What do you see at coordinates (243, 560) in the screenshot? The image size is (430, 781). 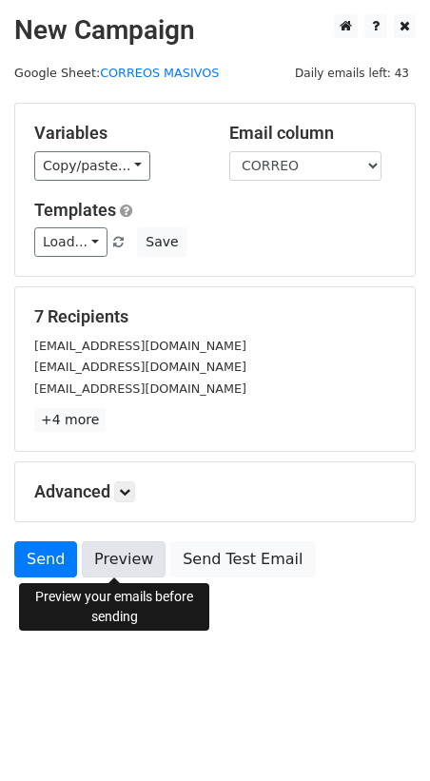 I see `a: Send Test Email` at bounding box center [243, 560].